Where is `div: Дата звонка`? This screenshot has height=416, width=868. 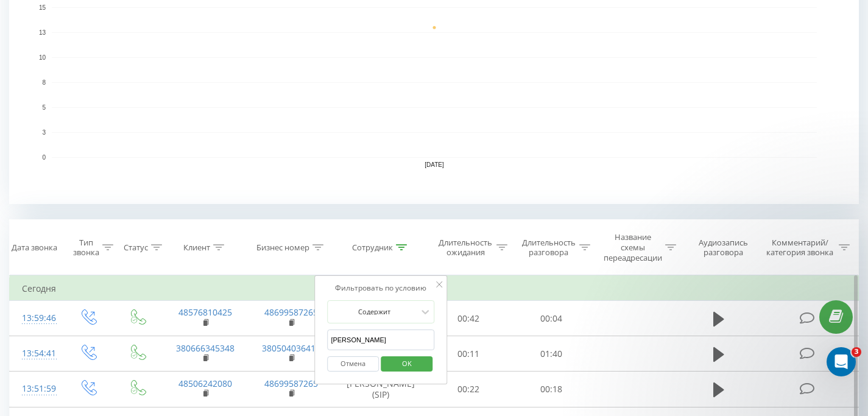 div: Дата звонка is located at coordinates (34, 248).